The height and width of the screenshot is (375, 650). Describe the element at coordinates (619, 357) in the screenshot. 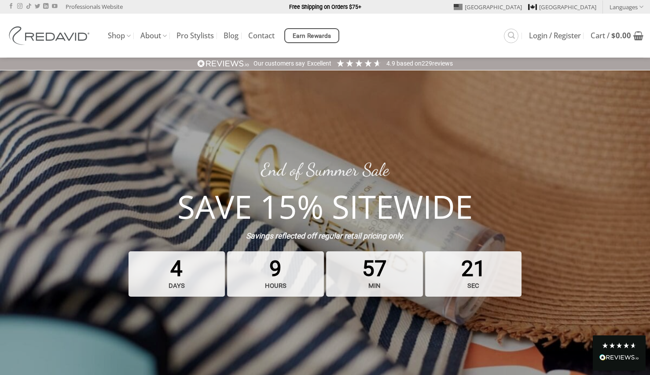

I see `div: REVIEWS.io` at that location.